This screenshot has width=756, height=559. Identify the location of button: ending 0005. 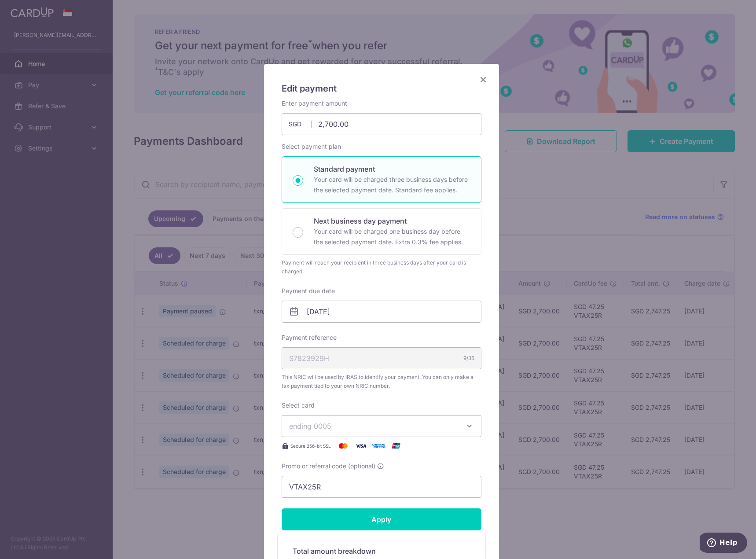
(382, 426).